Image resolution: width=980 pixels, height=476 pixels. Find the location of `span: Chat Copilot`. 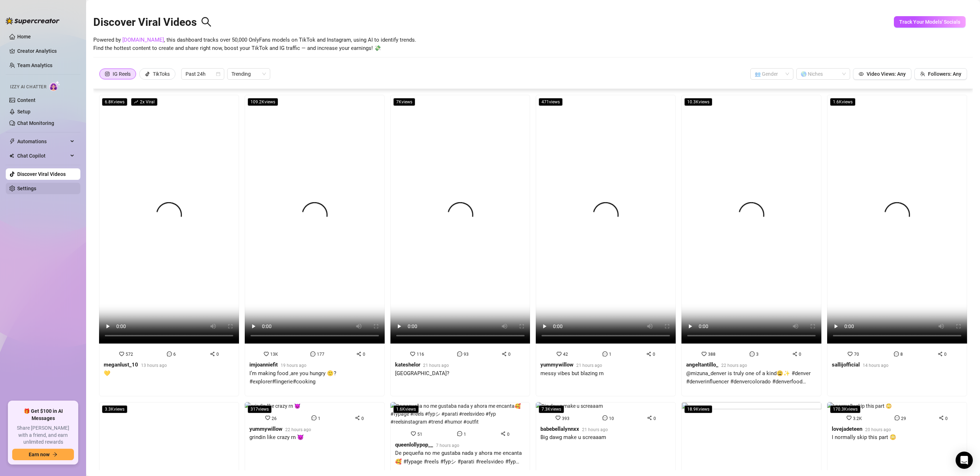

span: Chat Copilot is located at coordinates (42, 155).